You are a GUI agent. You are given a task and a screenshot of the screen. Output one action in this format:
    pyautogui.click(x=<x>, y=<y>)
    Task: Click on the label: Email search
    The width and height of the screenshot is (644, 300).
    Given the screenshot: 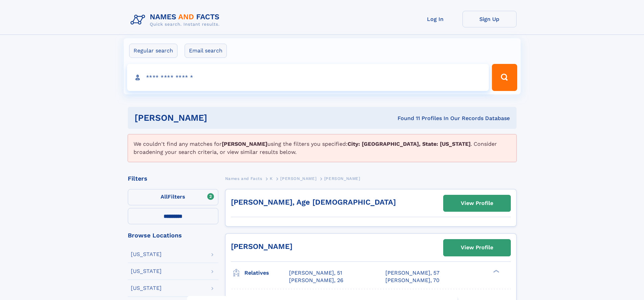 What is the action you would take?
    pyautogui.click(x=205, y=51)
    